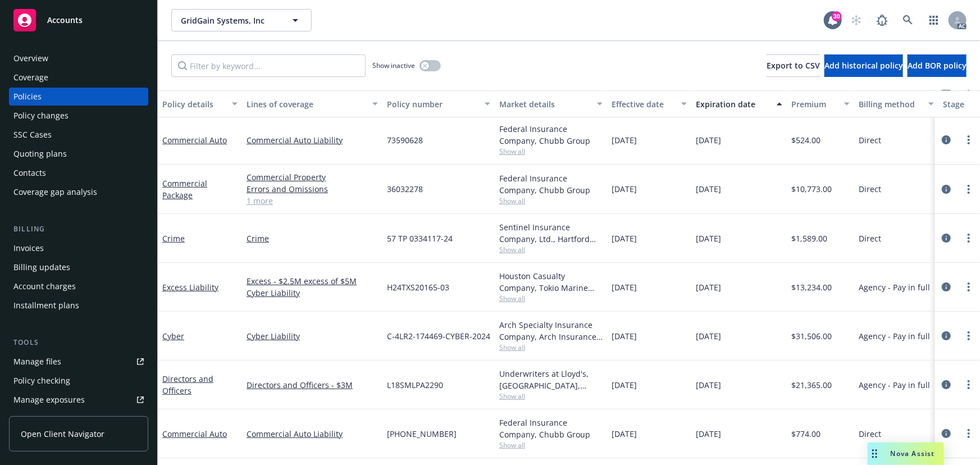 This screenshot has height=465, width=980. Describe the element at coordinates (44, 286) in the screenshot. I see `div: Account charges` at that location.